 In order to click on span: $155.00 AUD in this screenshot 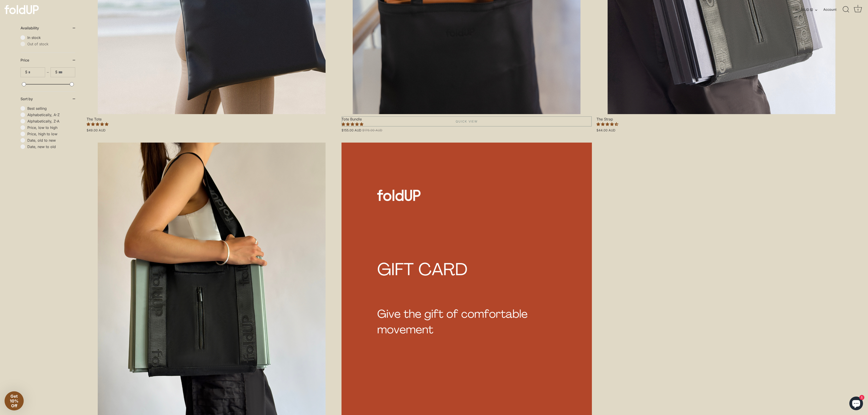, I will do `click(351, 130)`.